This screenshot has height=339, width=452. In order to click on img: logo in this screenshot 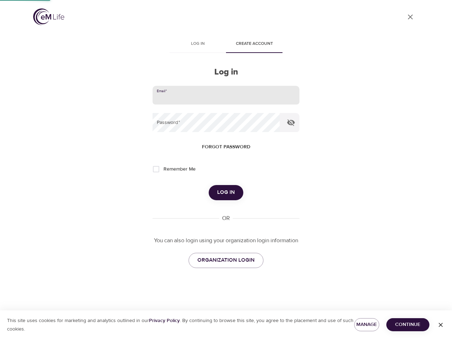, I will do `click(49, 17)`.